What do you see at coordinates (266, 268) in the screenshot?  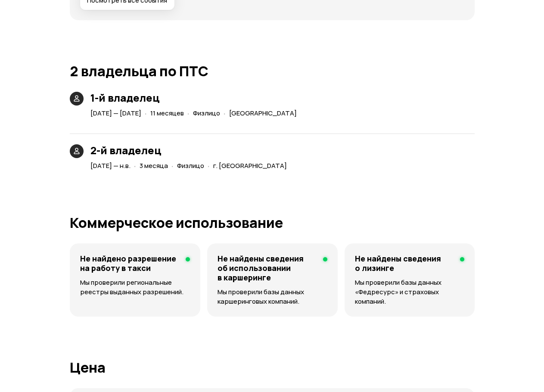 I see `h4: Не найдены сведения об использовании в каршеринге` at bounding box center [266, 268].